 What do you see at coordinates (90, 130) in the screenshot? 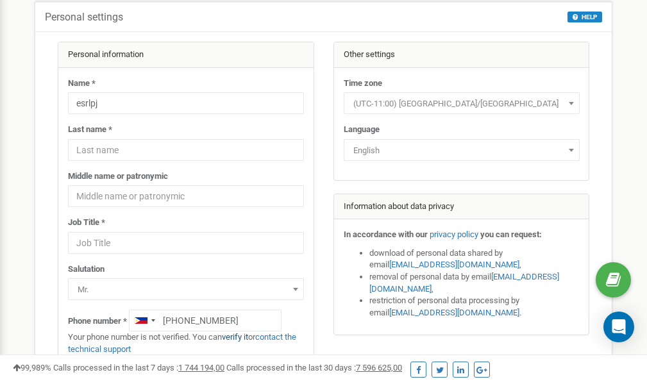
I see `label: Last name *` at bounding box center [90, 130].